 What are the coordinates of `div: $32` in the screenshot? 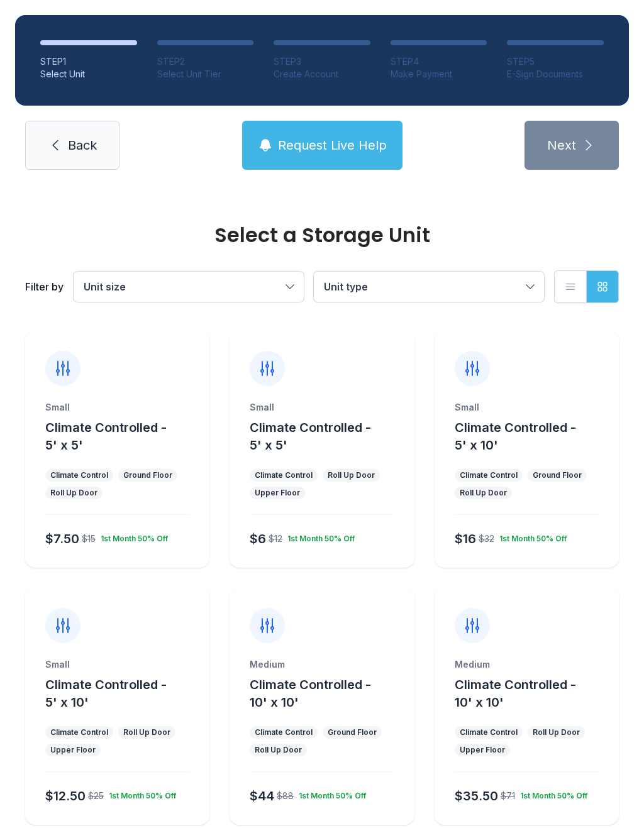 It's located at (487, 539).